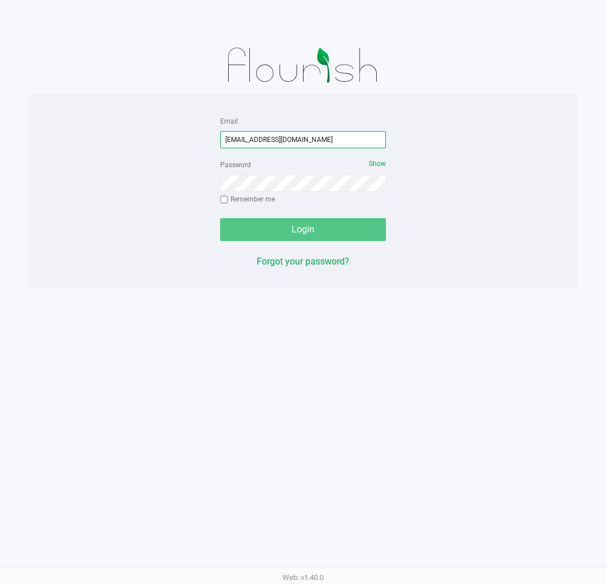 The width and height of the screenshot is (606, 584). Describe the element at coordinates (236, 165) in the screenshot. I see `label: Password` at that location.